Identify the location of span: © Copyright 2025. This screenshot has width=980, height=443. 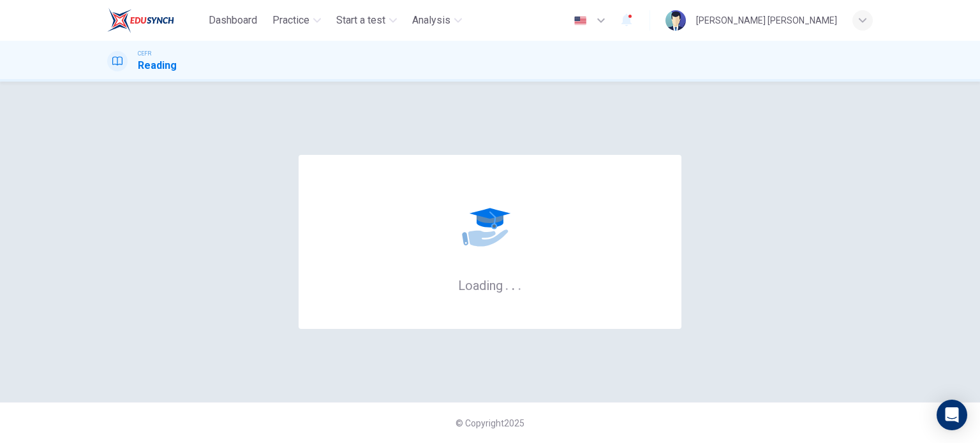
(490, 423).